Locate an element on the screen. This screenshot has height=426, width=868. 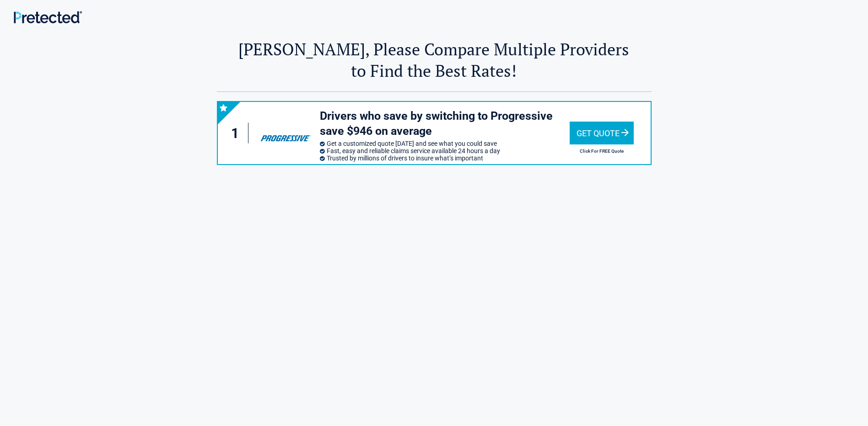
div: 1 is located at coordinates (238, 133).